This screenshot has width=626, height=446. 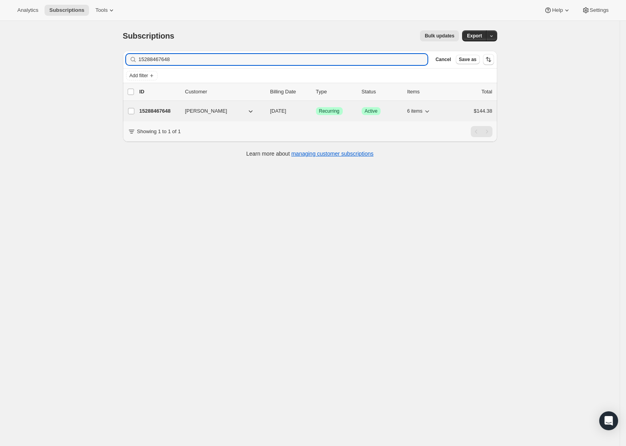 What do you see at coordinates (419, 111) in the screenshot?
I see `button: 6 items` at bounding box center [419, 111].